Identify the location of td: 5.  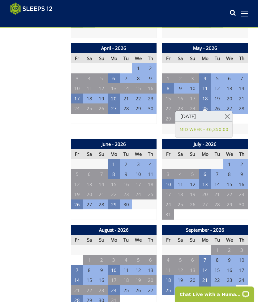
(180, 260).